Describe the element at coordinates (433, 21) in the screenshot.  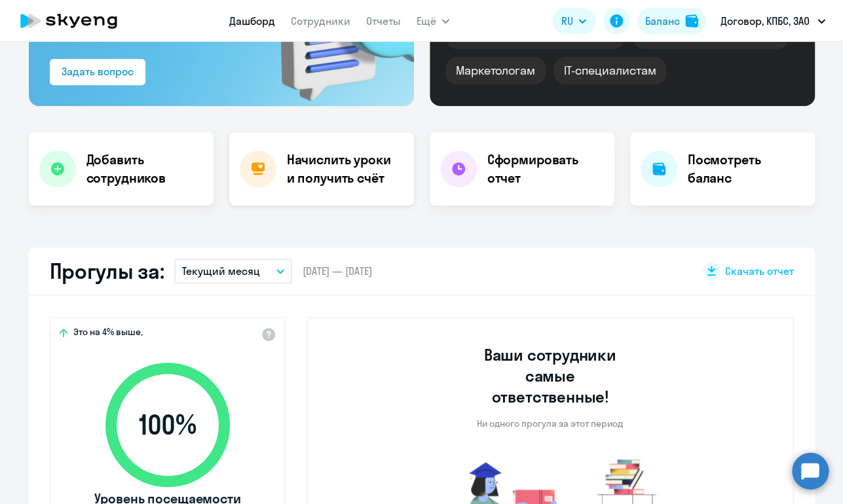
I see `button: Ещё` at that location.